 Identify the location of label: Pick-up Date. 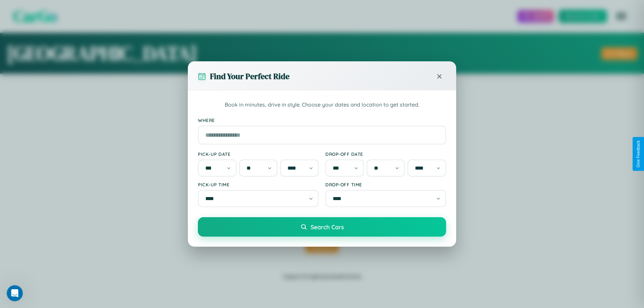
(258, 154).